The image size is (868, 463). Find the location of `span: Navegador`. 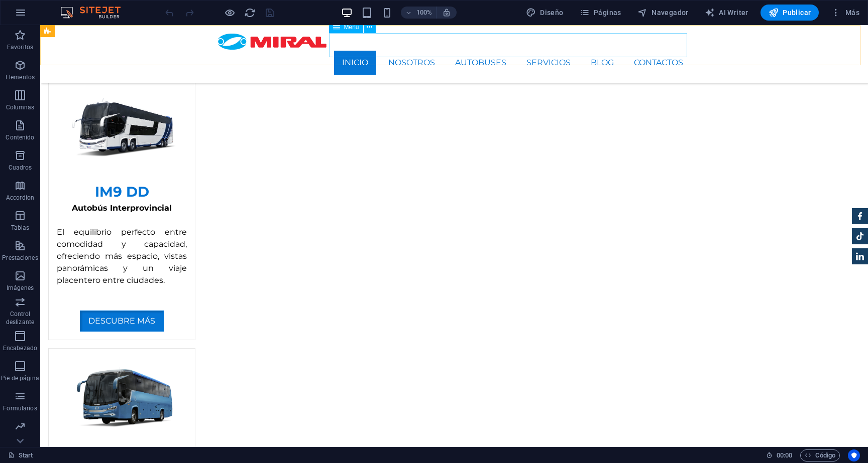

span: Navegador is located at coordinates (663, 13).